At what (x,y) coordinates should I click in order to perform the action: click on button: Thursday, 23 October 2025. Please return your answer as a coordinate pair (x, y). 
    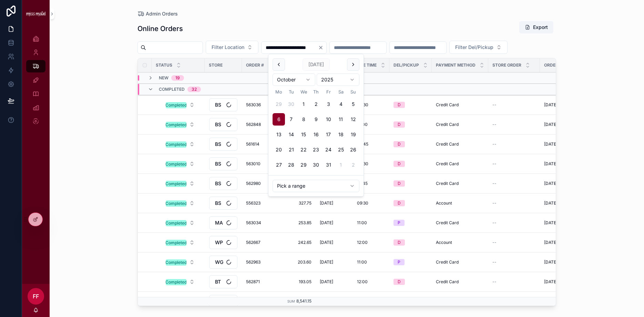
    Looking at the image, I should click on (316, 150).